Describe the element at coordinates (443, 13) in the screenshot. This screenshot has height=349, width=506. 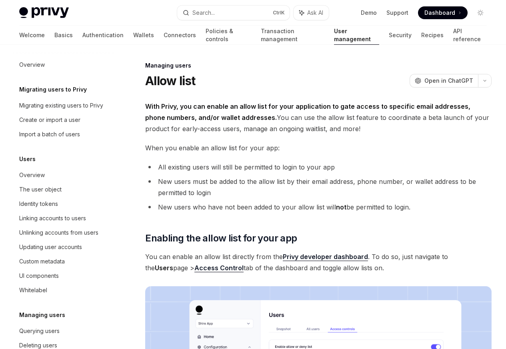
I see `a: Dashboard` at that location.